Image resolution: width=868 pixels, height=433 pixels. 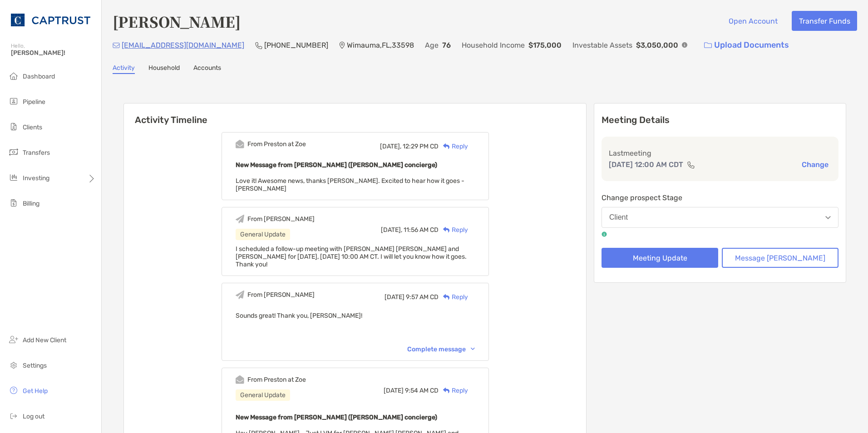 I want to click on img: clients icon, so click(x=13, y=126).